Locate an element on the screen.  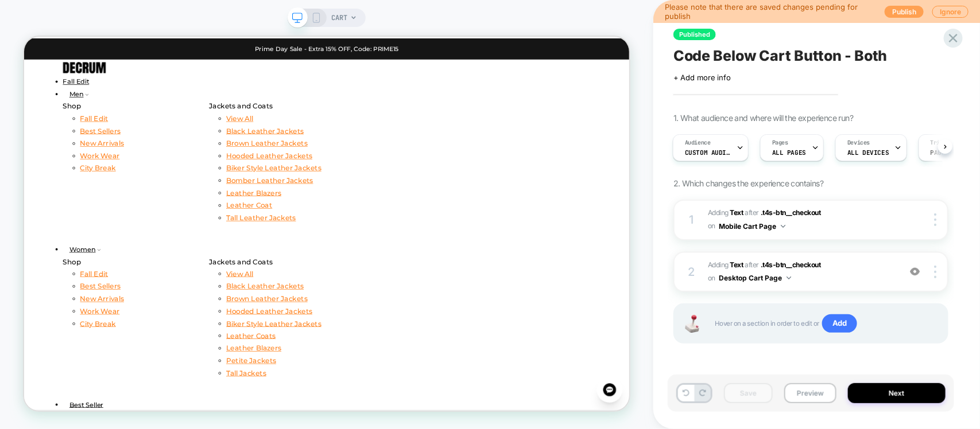
a: Women is located at coordinates (81, 283).